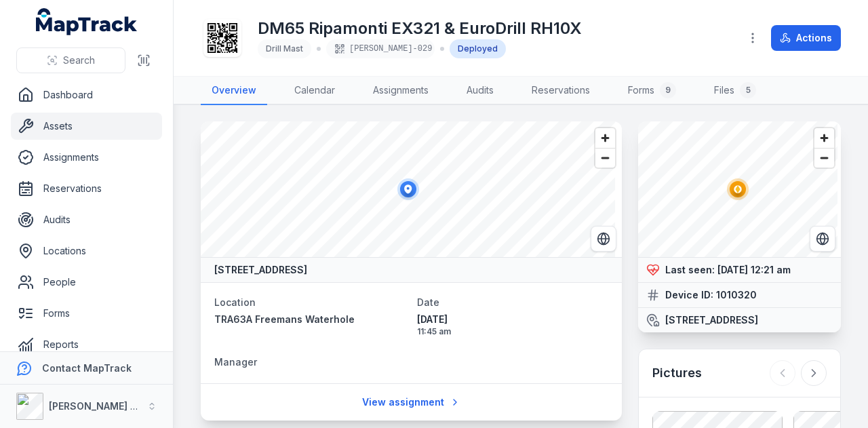  Describe the element at coordinates (668, 90) in the screenshot. I see `div: 9` at that location.